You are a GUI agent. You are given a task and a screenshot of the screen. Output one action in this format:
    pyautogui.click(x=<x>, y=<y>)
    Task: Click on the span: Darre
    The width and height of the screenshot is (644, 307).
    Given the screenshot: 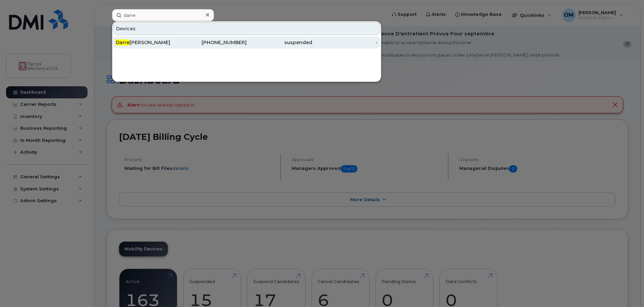 What is the action you would take?
    pyautogui.click(x=122, y=43)
    